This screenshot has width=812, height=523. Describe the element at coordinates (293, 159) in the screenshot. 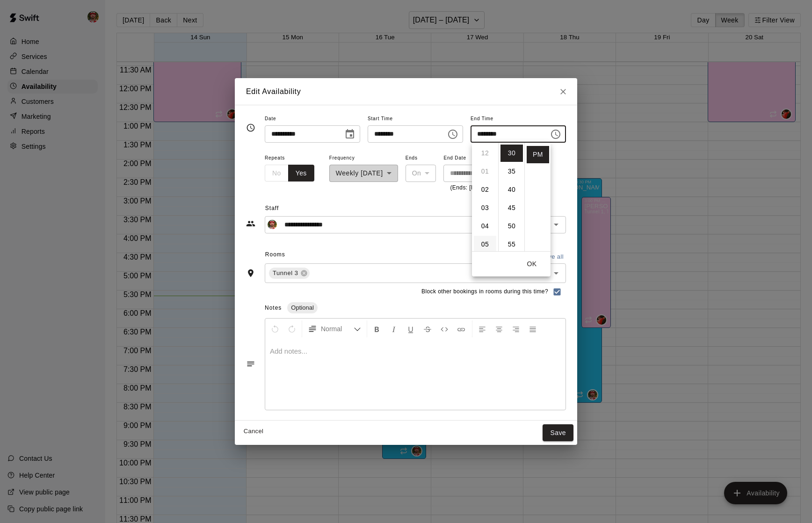

I see `span: Repeats` at that location.